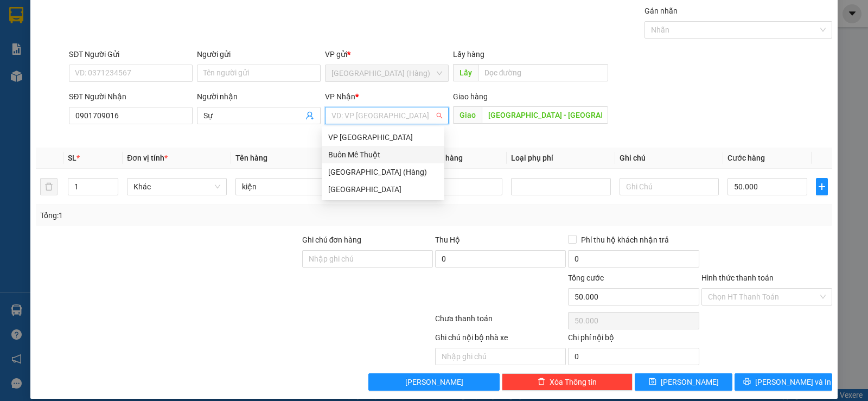 This screenshot has width=868, height=401. Describe the element at coordinates (16, 76) in the screenshot. I see `span: CR :` at that location.